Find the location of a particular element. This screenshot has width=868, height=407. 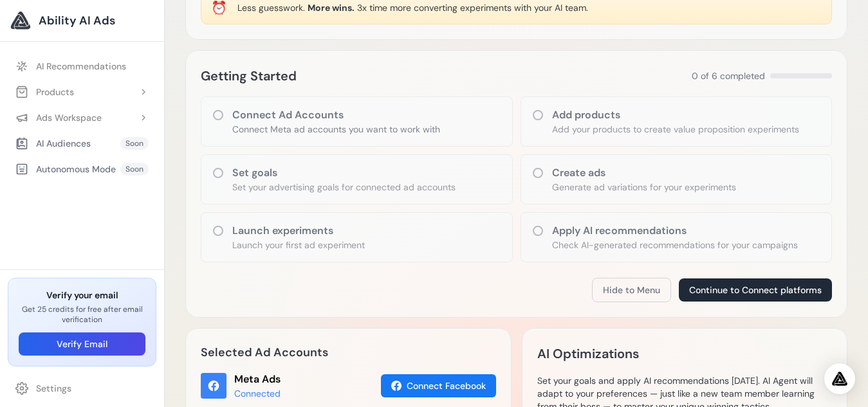

a: AI Recommendations is located at coordinates (81, 66).